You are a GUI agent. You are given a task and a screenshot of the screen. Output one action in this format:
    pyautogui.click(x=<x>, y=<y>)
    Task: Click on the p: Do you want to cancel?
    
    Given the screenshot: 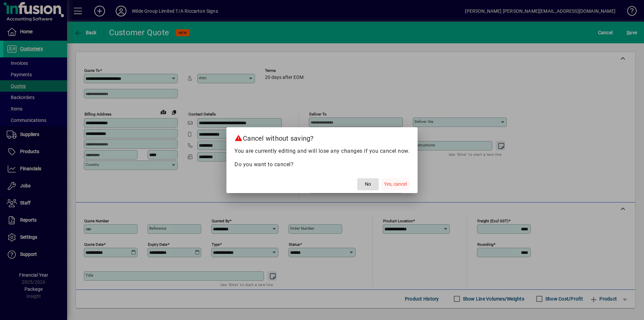 What is the action you would take?
    pyautogui.click(x=322, y=164)
    